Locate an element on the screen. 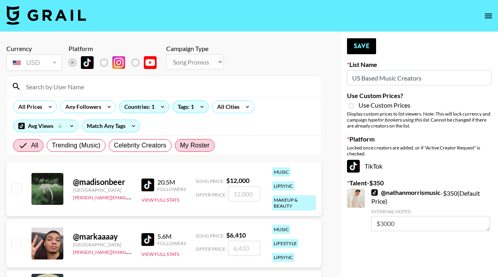 This screenshot has height=277, width=498. span: Trending (Music) is located at coordinates (76, 145).